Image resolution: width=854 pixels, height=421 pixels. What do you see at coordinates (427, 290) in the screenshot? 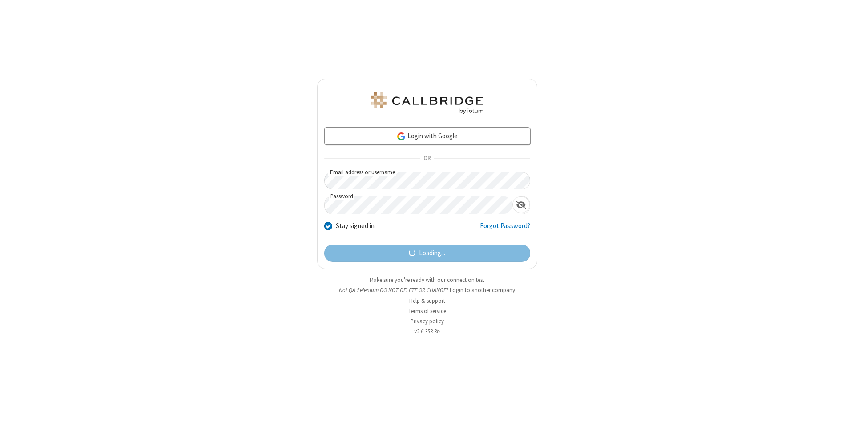
I see `li: Not QA Selenium DO NOT DELETE OR CHANGE?` at bounding box center [427, 290].